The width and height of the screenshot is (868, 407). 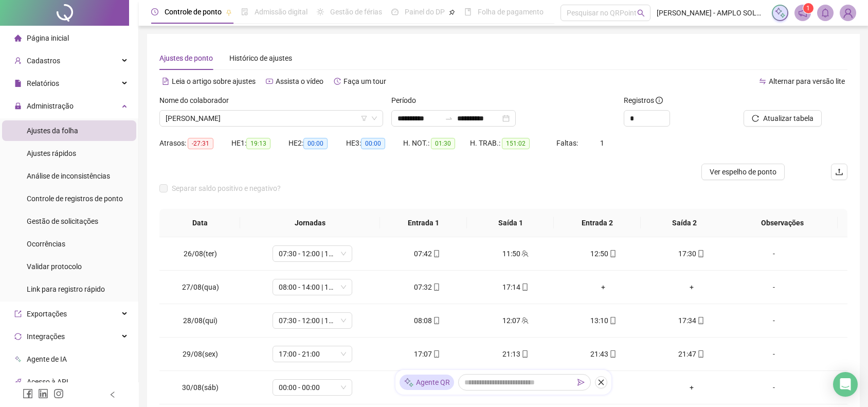 I want to click on span: facebook, so click(x=28, y=394).